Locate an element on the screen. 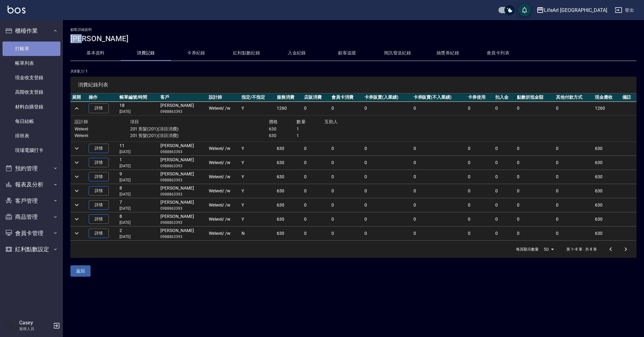 The width and height of the screenshot is (644, 337). a: 現場電腦打卡 is located at coordinates (32, 150).